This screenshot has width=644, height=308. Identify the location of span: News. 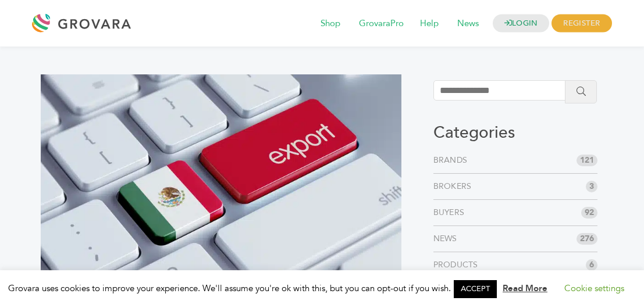
(468, 24).